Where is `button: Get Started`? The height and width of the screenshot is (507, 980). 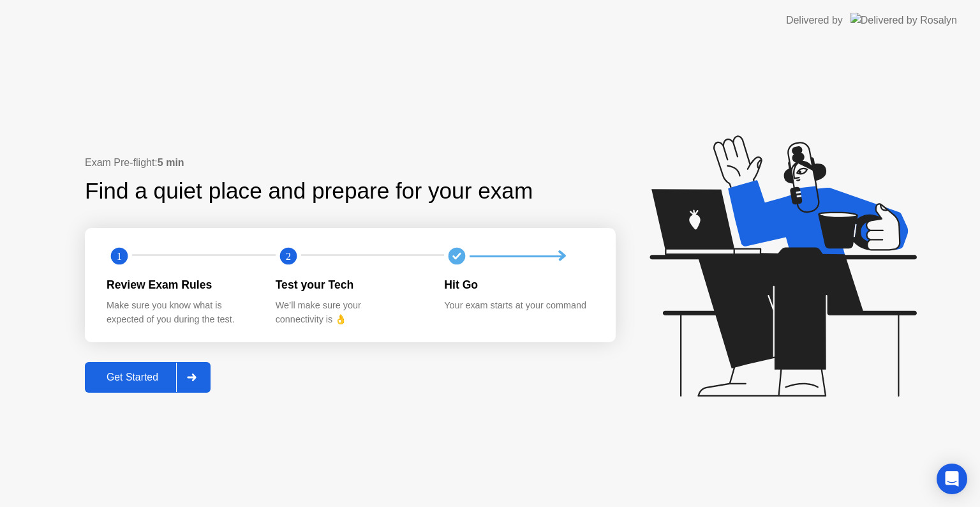
button: Get Started is located at coordinates (148, 377).